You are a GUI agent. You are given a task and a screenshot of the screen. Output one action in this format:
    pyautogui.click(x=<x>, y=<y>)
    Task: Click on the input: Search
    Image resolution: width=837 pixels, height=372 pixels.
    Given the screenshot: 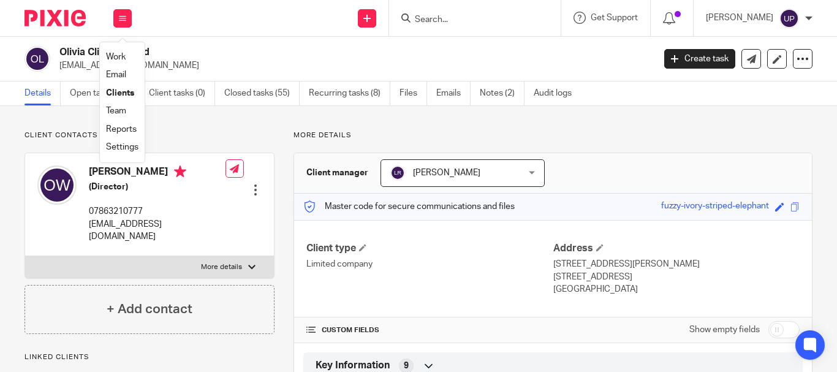 What is the action you would take?
    pyautogui.click(x=469, y=20)
    